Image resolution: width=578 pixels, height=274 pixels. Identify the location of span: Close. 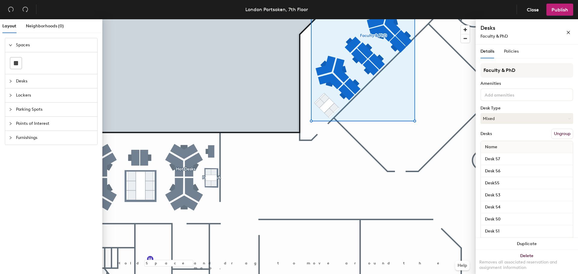
(533, 10).